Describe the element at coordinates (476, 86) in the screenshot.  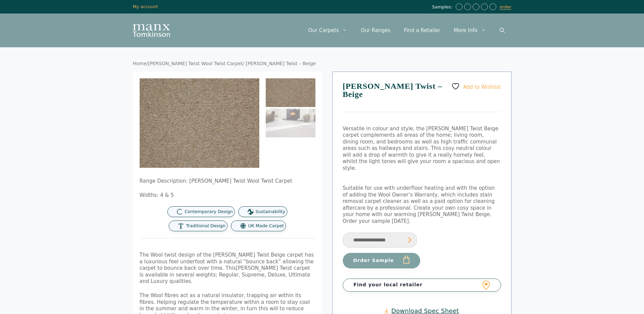
I see `a: Add to Wishlist` at that location.